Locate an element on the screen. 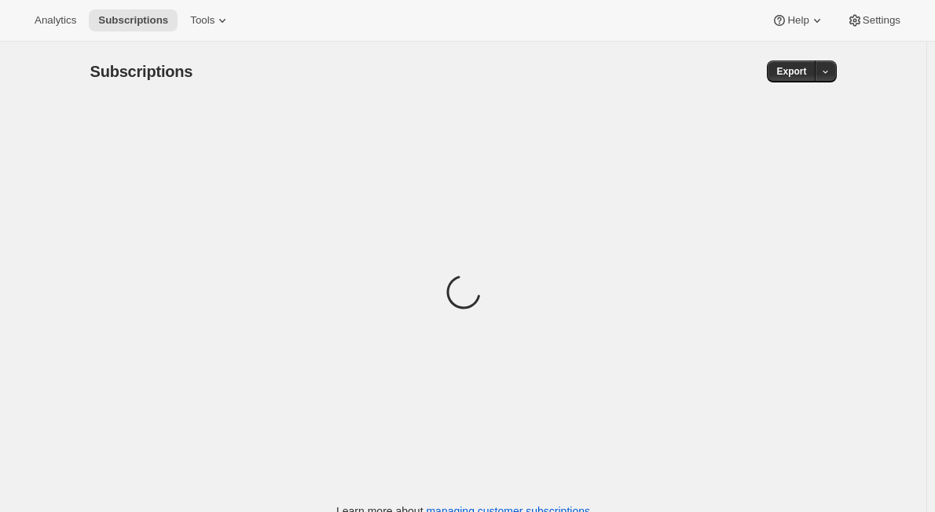 This screenshot has width=935, height=512. span: Export is located at coordinates (791, 72).